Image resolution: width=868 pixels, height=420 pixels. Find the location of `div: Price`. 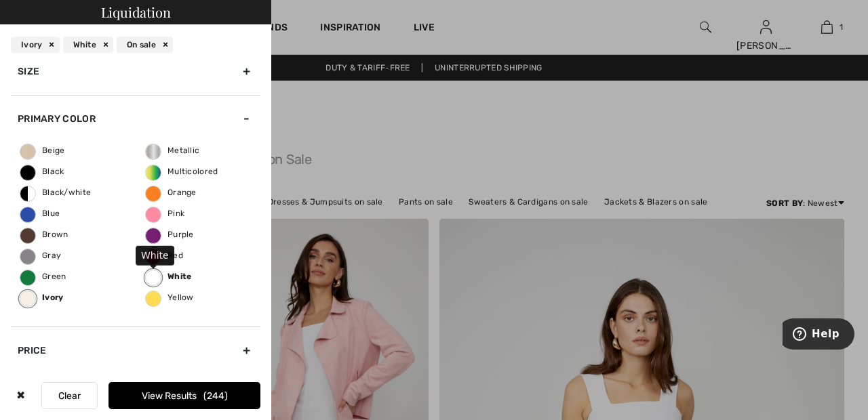

div: Price is located at coordinates (136, 350).